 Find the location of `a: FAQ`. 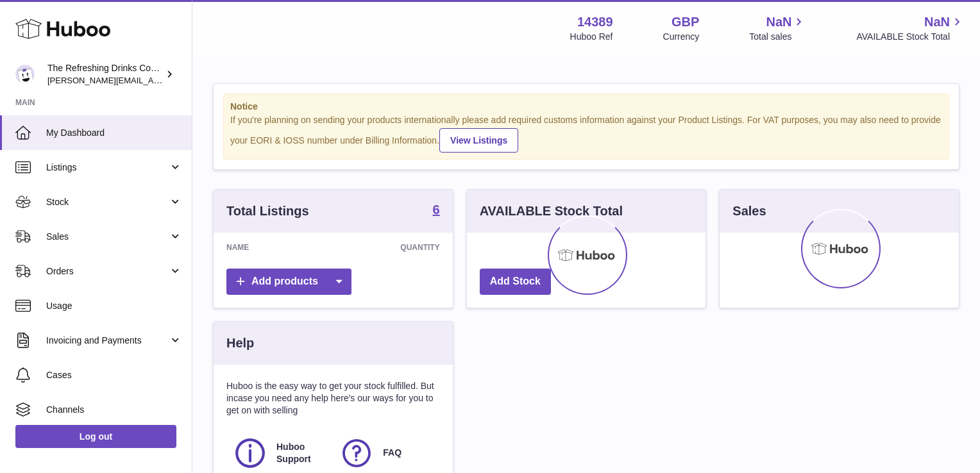

a: FAQ is located at coordinates (386, 453).